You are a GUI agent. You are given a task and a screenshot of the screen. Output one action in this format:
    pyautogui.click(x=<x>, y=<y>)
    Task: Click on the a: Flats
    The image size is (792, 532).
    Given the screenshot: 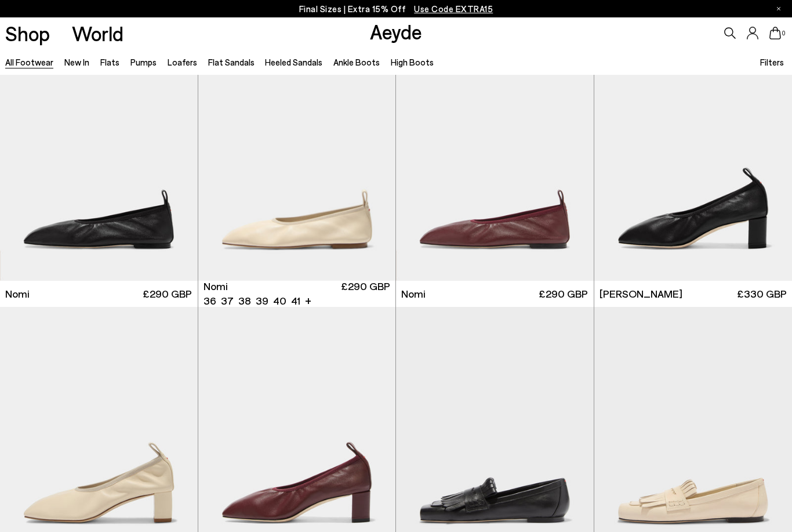 What is the action you would take?
    pyautogui.click(x=110, y=62)
    